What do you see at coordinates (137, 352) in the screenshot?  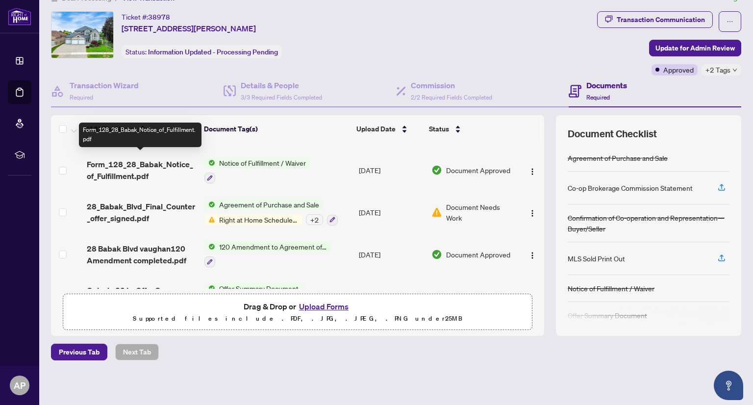 I see `button: Next Tab` at bounding box center [137, 352].